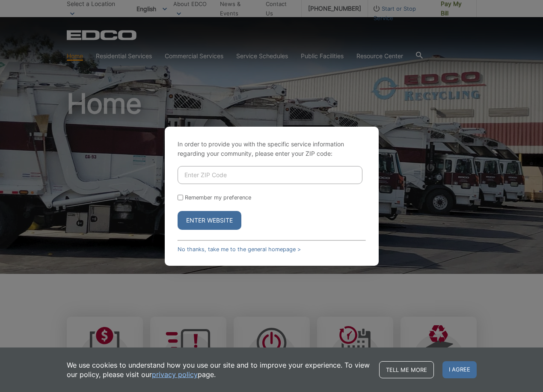 The height and width of the screenshot is (392, 543). I want to click on span: I agree, so click(460, 369).